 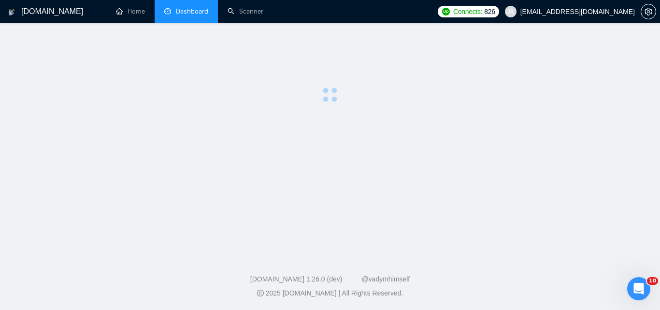 I want to click on span: 826, so click(x=490, y=12).